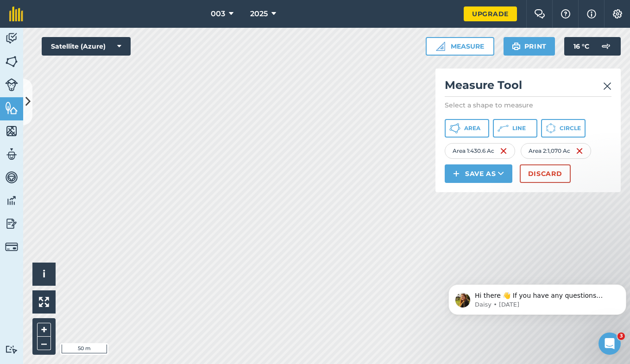  What do you see at coordinates (479, 174) in the screenshot?
I see `button: Save as` at bounding box center [479, 174].